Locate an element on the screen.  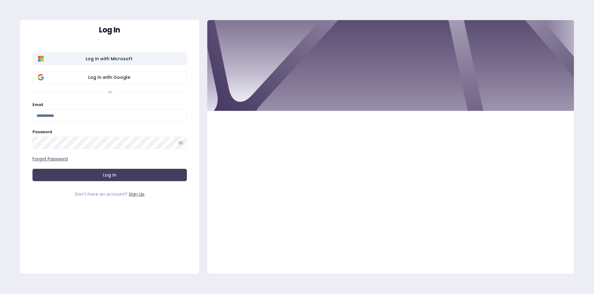
span: Log In with Microsoft is located at coordinates (109, 59).